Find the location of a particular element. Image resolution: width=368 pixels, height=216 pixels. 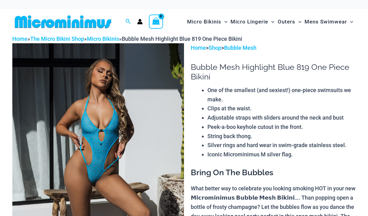

a: Mens SwimwearMenu ToggleMenu Toggle is located at coordinates (329, 22).